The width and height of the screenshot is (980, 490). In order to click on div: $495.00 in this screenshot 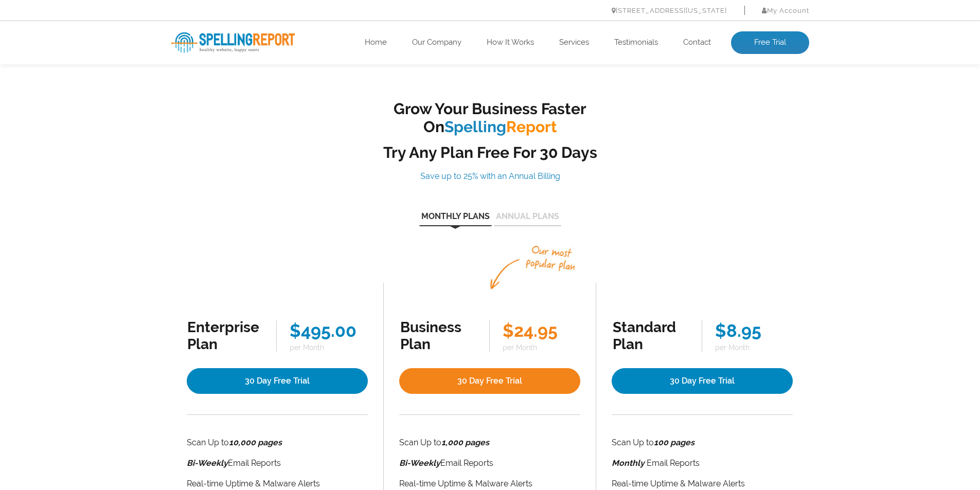, I will do `click(328, 331)`.